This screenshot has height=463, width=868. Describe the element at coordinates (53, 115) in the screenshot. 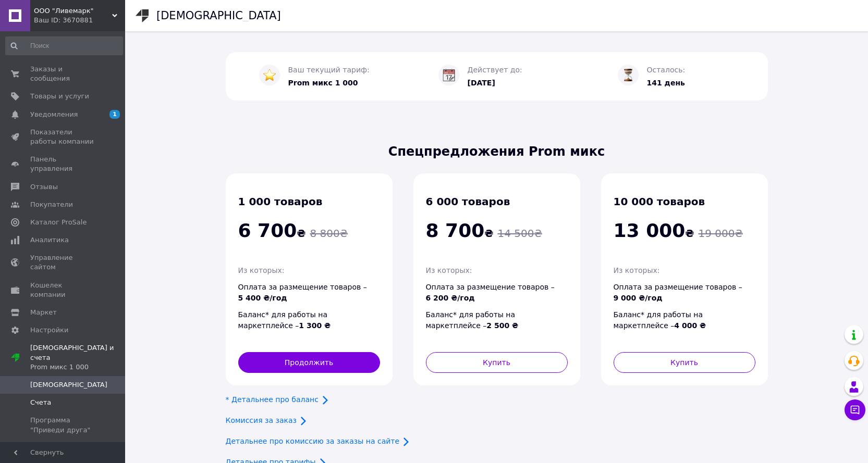

I see `span: Уведомления` at that location.